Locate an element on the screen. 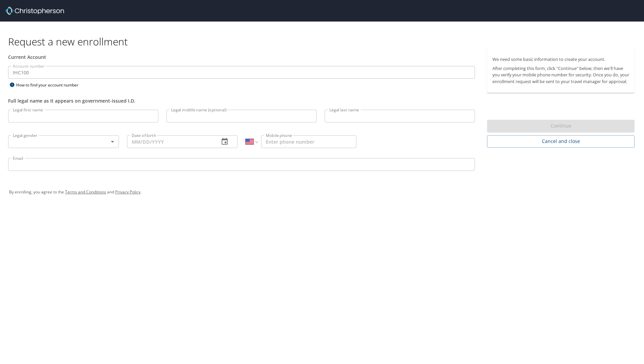  div: How to find your account number is located at coordinates (50, 85).